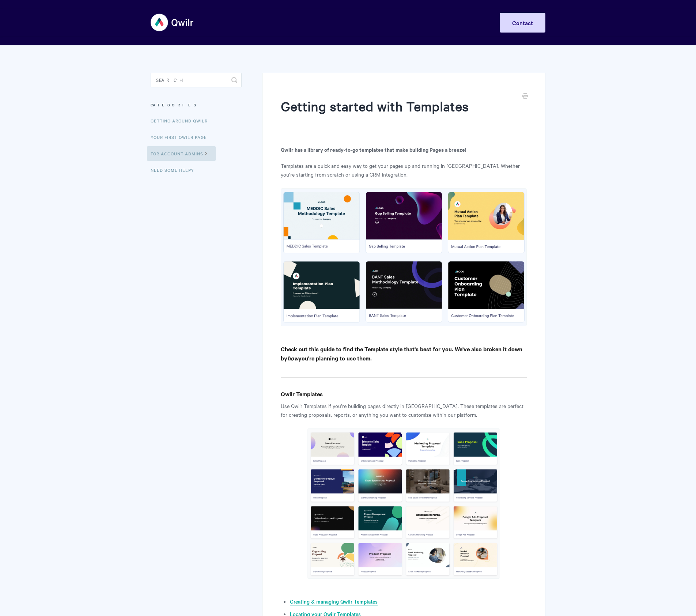 This screenshot has height=616, width=696. What do you see at coordinates (523, 23) in the screenshot?
I see `a: Contact` at bounding box center [523, 23].